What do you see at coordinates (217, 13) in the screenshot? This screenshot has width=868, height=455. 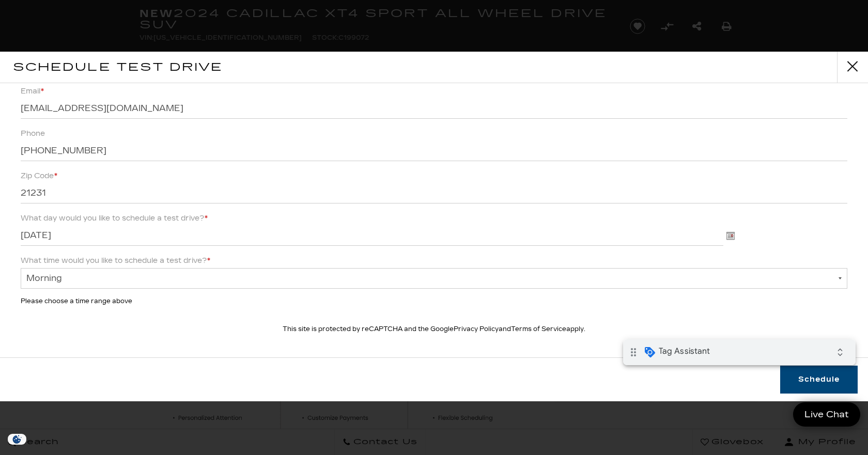 I see `i: Collapse debug badge` at bounding box center [217, 13].